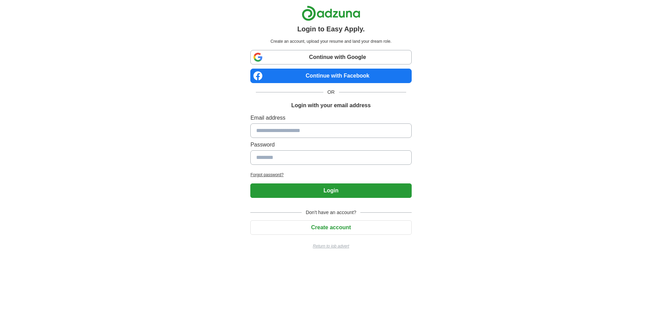 The width and height of the screenshot is (662, 322). I want to click on span: Don't have an account?, so click(331, 212).